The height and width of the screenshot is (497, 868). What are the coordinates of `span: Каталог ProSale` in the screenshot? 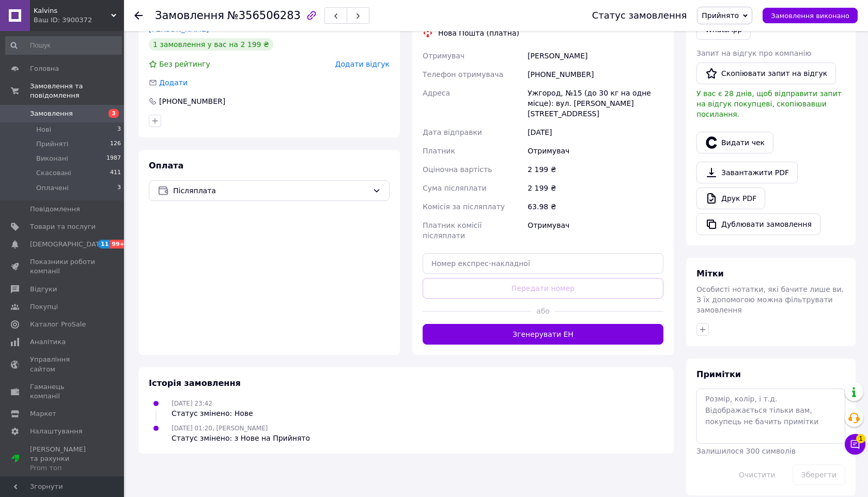 It's located at (58, 324).